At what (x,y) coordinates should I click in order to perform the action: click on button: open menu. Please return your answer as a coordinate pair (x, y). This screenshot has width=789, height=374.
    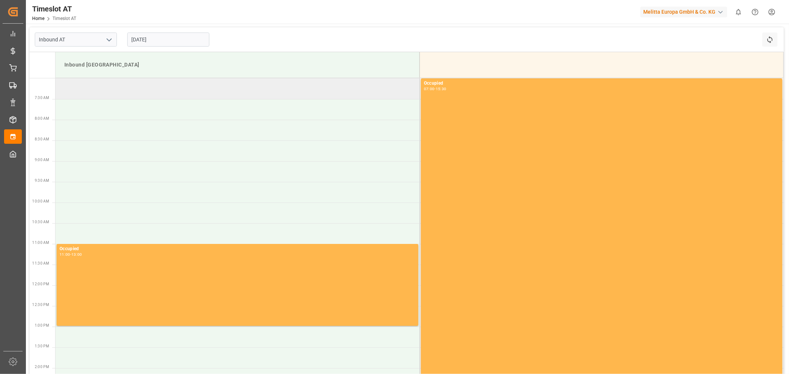
    Looking at the image, I should click on (109, 40).